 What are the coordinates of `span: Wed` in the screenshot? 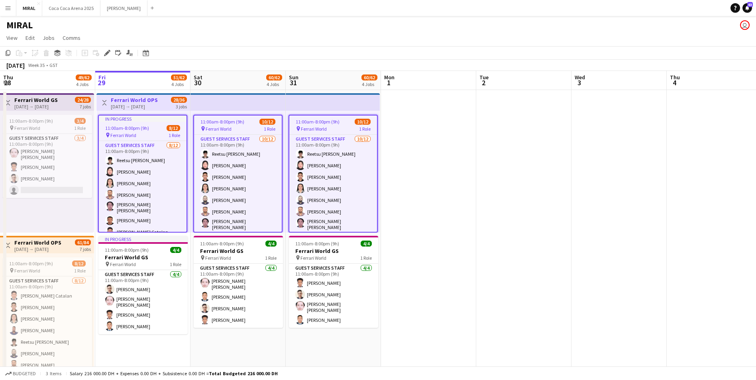 It's located at (580, 77).